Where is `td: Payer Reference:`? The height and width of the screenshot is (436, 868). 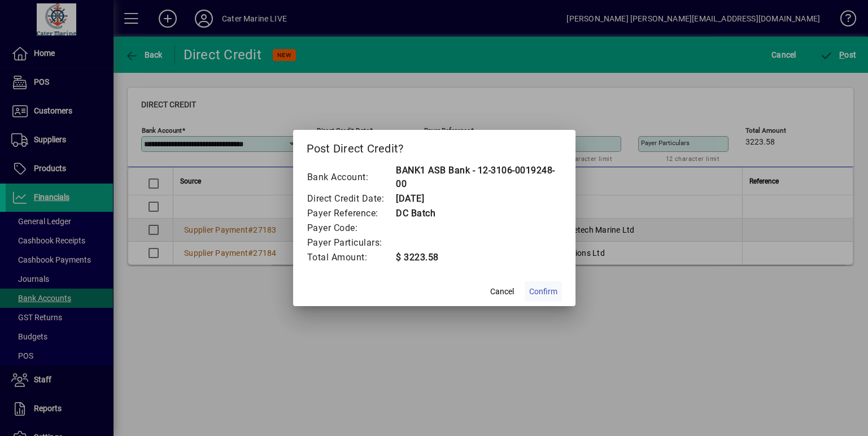 td: Payer Reference: is located at coordinates (351, 214).